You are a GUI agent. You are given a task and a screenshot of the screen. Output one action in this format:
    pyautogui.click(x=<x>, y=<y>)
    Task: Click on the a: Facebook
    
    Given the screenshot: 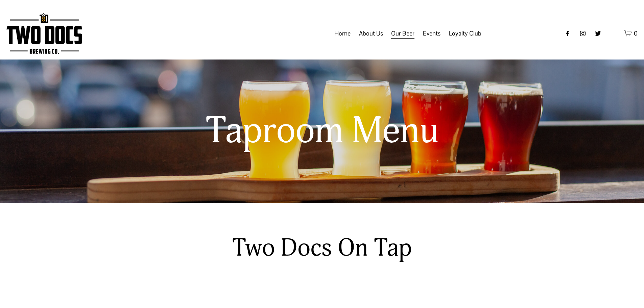 What is the action you would take?
    pyautogui.click(x=567, y=34)
    